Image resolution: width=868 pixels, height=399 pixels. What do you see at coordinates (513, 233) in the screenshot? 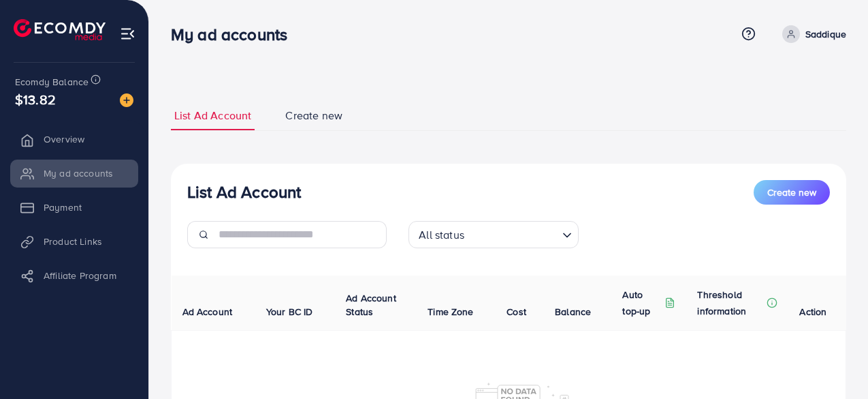
I see `input: Search for option` at bounding box center [513, 233].